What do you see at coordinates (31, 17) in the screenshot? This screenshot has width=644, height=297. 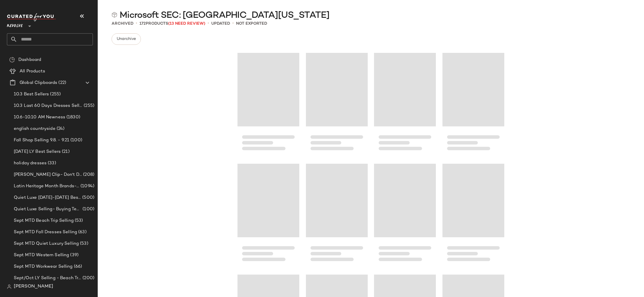 I see `img: cfy_white_logo.C9jOOHJF.svg` at bounding box center [31, 17].